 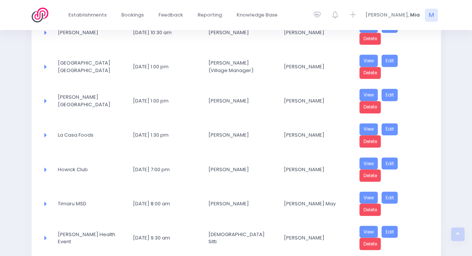 What do you see at coordinates (392, 101) in the screenshot?
I see `td: <a href="https://3sfl.stjis.org.nz/booking/0beb3b9c-7064-4caa-afd9-32cc27bc3c7c" class="btn btn-p...` at bounding box center [392, 101].